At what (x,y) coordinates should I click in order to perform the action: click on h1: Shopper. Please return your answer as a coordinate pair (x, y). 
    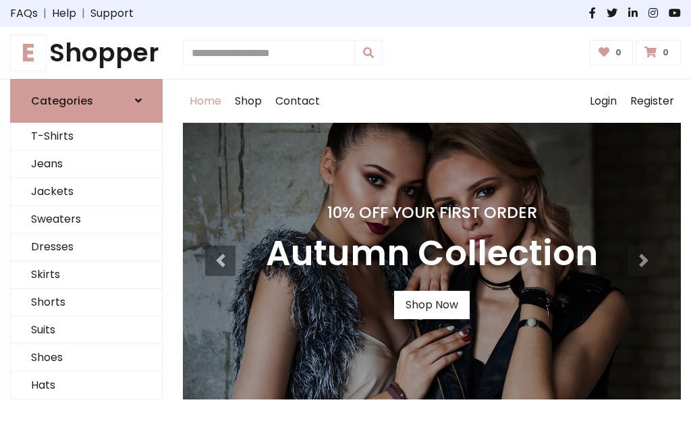
    Looking at the image, I should click on (86, 53).